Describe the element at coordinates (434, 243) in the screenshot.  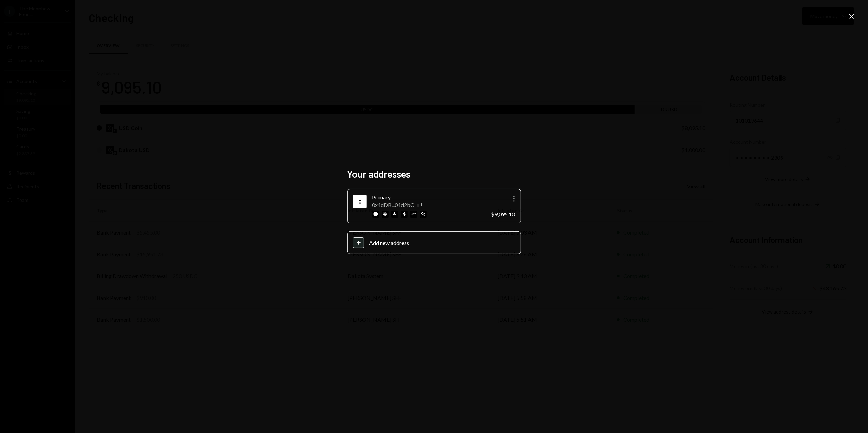
I see `button: Add new address` at that location.